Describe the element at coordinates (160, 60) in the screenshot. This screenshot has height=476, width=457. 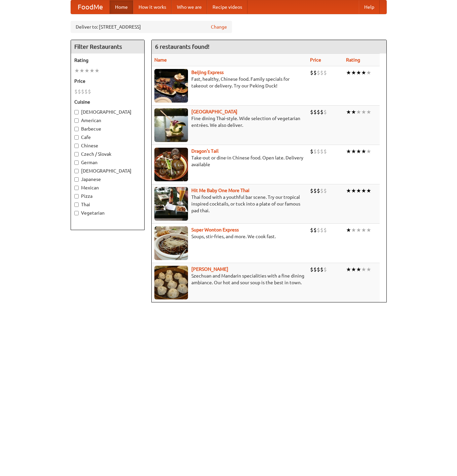
I see `a: Name` at that location.